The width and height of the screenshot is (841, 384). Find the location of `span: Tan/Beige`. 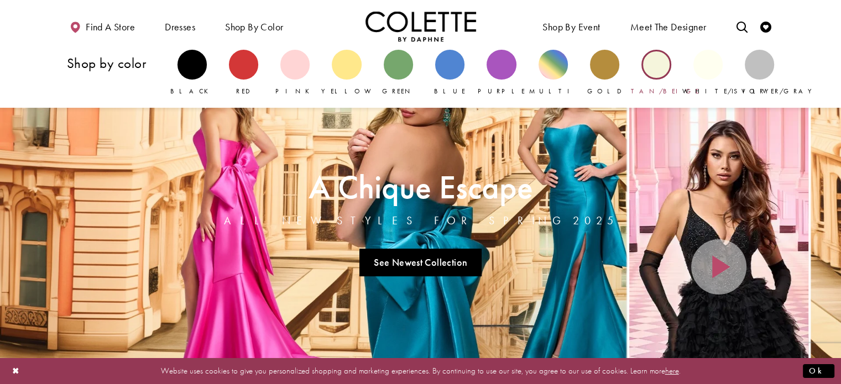

span: Tan/Beige is located at coordinates (664, 91).